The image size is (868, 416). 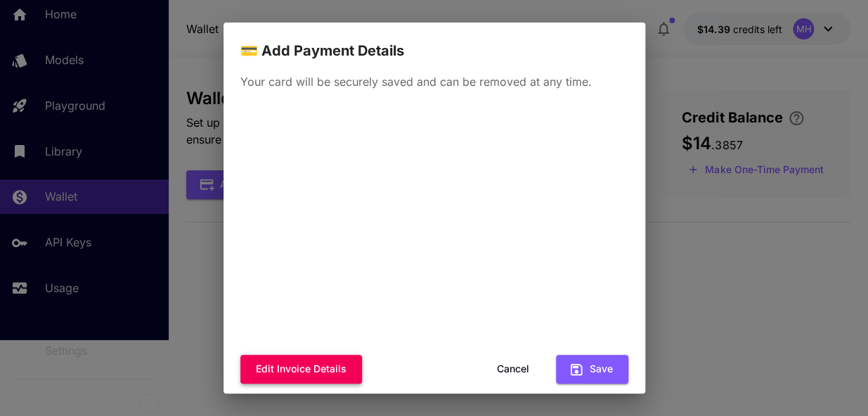 I want to click on p: Your card will be securely saved and can be removed at any time., so click(x=435, y=81).